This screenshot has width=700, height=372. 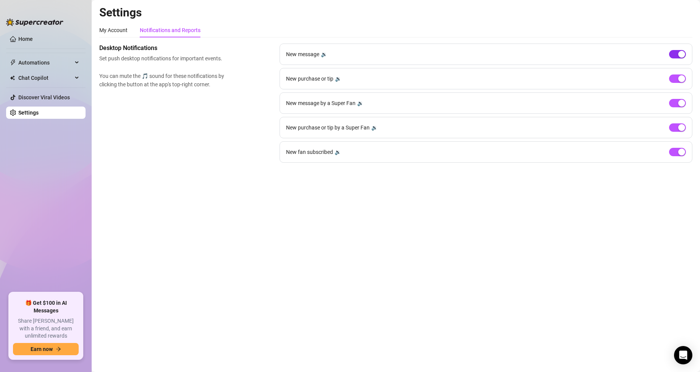 What do you see at coordinates (58, 349) in the screenshot?
I see `span: arrow-right` at bounding box center [58, 349].